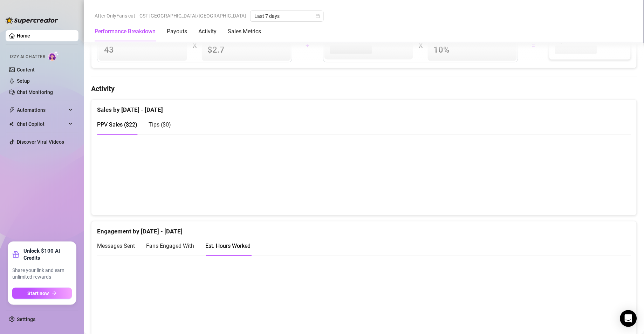 This screenshot has width=644, height=334. What do you see at coordinates (318, 16) in the screenshot?
I see `span: calendar` at bounding box center [318, 16].